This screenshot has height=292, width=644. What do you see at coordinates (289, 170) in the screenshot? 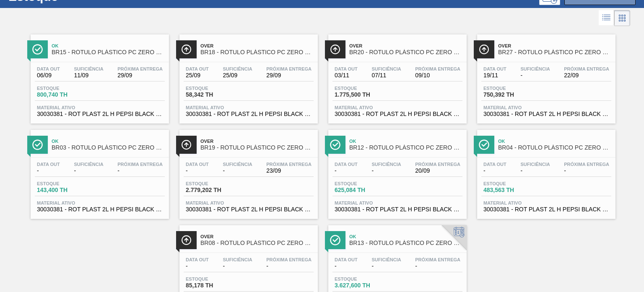
I see `span: 23/09` at bounding box center [289, 170].